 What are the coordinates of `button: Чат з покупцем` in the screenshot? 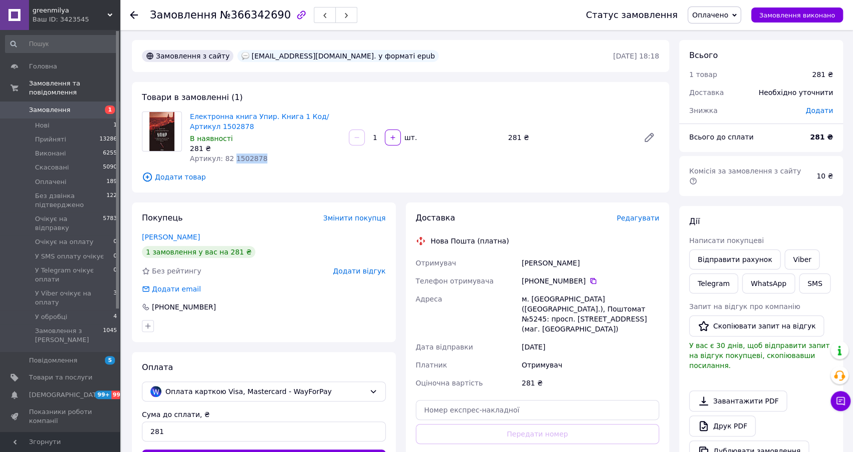 It's located at (841, 401).